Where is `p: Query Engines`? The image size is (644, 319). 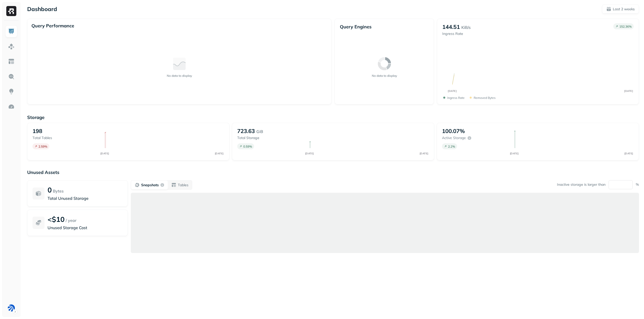 p: Query Engines is located at coordinates (384, 27).